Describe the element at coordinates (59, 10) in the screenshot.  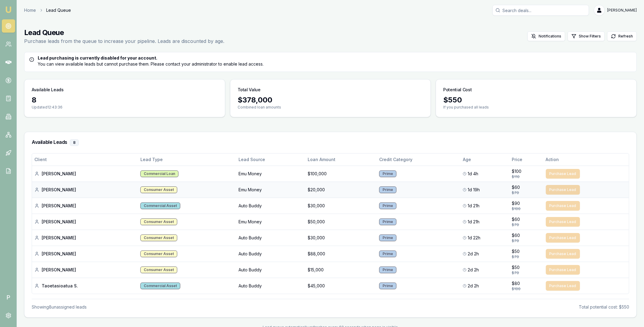
I see `span: Lead Queue` at that location.